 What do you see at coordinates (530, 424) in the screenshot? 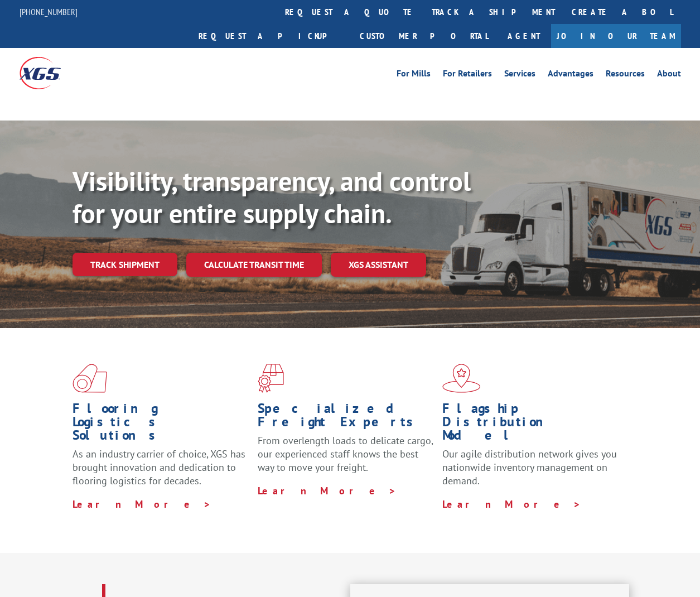
I see `h1: Flagship Distribution Model` at bounding box center [530, 424].